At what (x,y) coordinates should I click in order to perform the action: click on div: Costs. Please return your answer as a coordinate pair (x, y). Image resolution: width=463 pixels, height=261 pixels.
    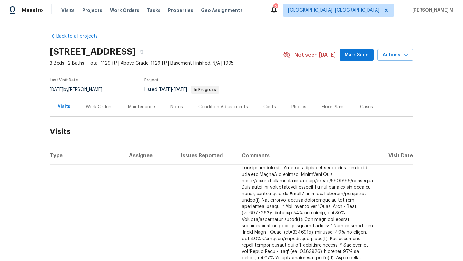
    Looking at the image, I should click on (270, 107).